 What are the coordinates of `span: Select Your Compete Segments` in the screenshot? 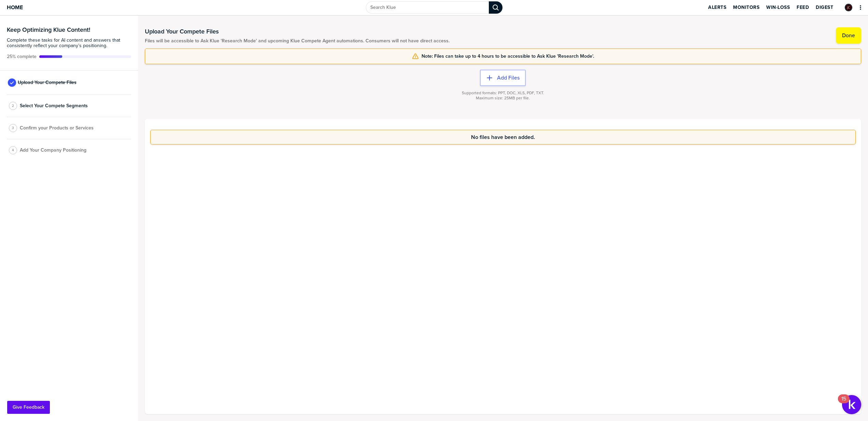 It's located at (53, 106).